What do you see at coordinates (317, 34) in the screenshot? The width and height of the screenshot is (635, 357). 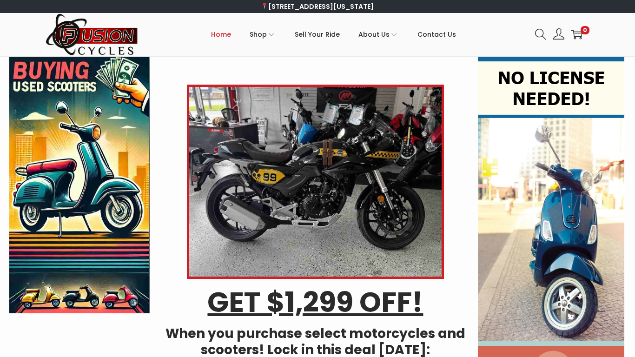 I see `a: Sell Your Ride` at bounding box center [317, 34].